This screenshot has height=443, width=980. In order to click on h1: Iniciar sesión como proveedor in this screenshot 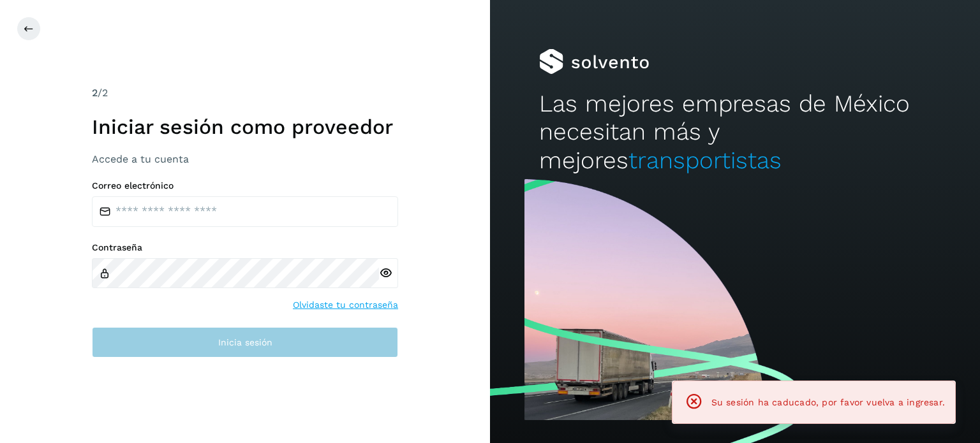, I will do `click(245, 127)`.